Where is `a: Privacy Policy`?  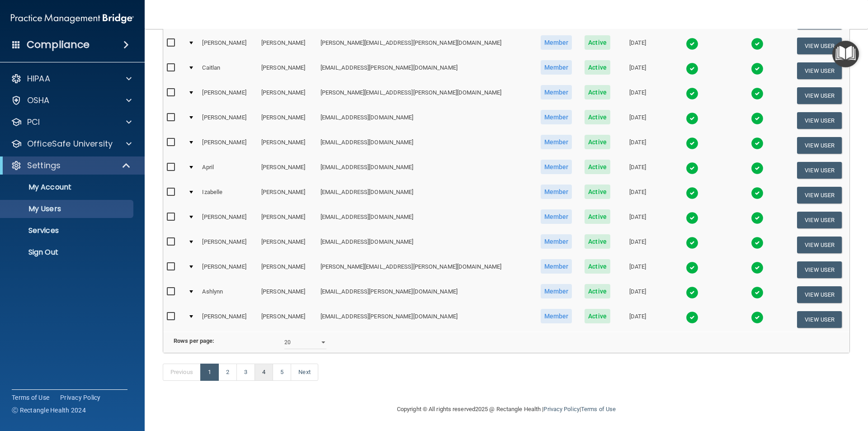 a: Privacy Policy is located at coordinates (81, 397).